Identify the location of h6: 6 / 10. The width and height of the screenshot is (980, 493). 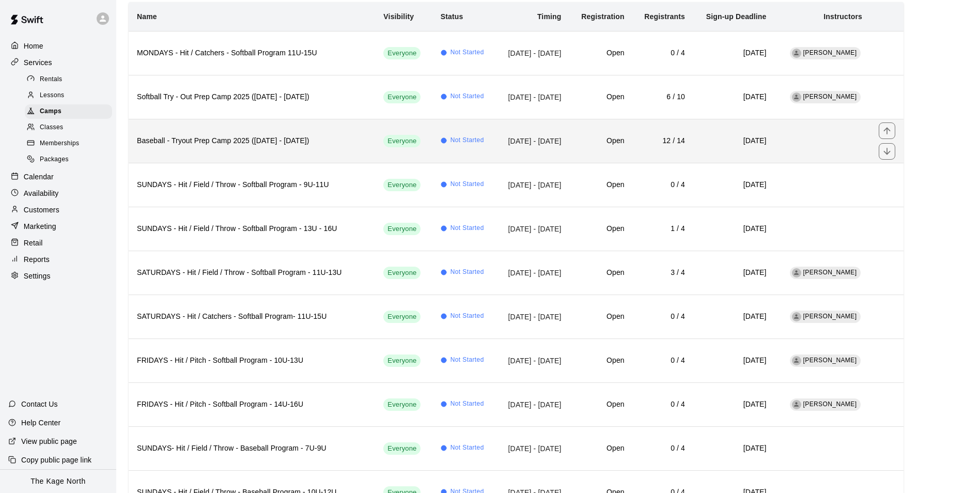
(663, 97).